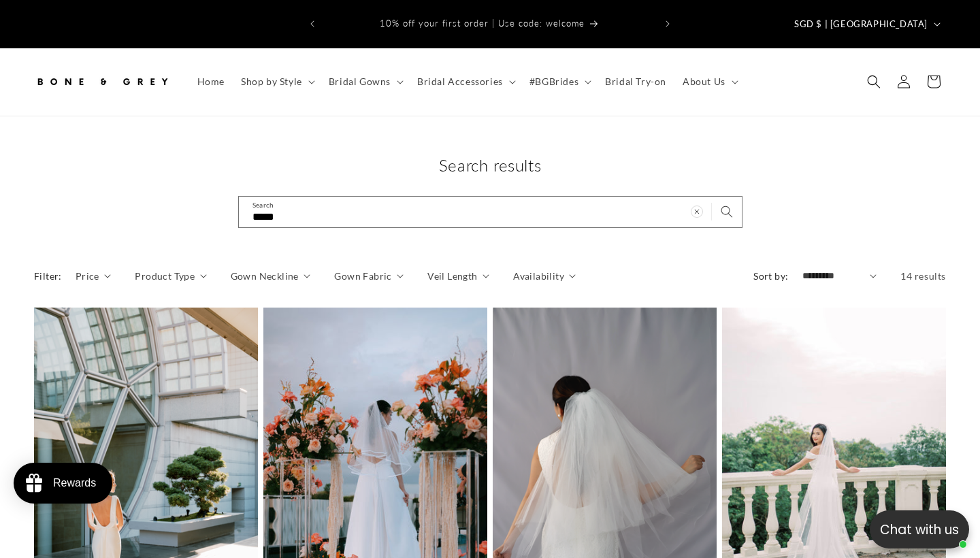  What do you see at coordinates (460, 82) in the screenshot?
I see `span: Bridal Accessories` at bounding box center [460, 82].